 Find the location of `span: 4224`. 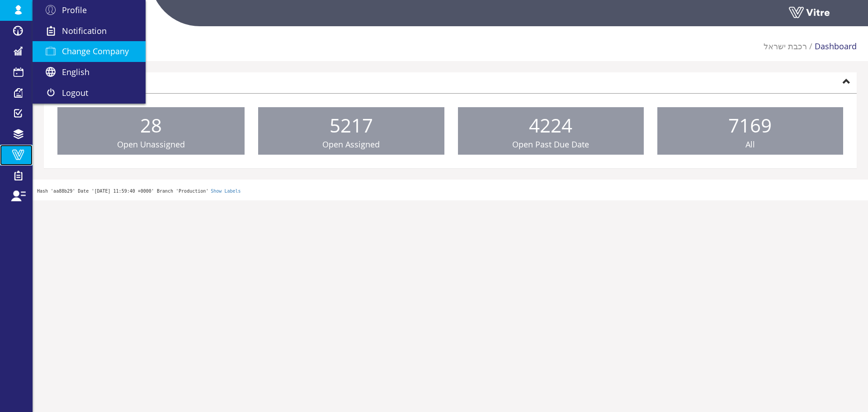

span: 4224 is located at coordinates (551, 125).